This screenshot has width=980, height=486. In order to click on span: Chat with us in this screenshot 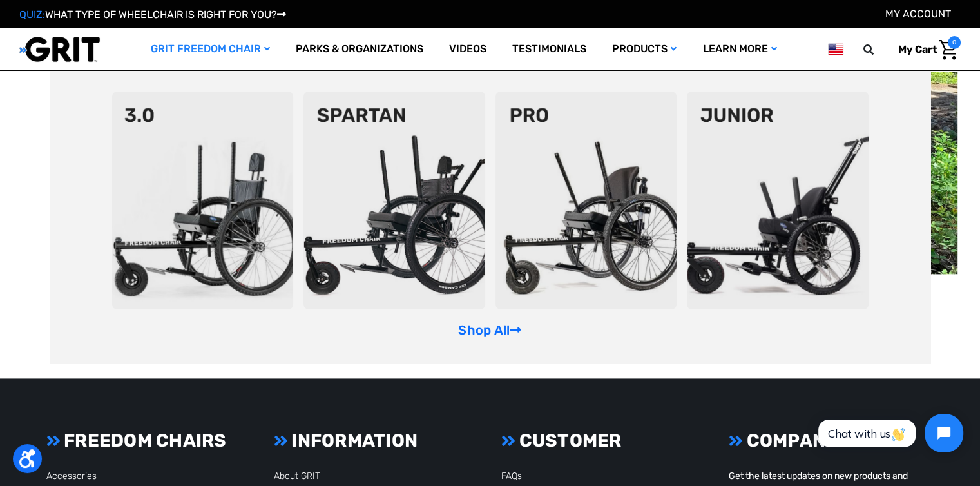, I will do `click(63, 30)`.